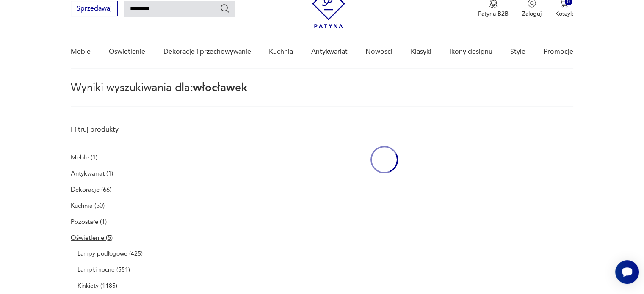  What do you see at coordinates (94, 8) in the screenshot?
I see `button: Sprzedawaj` at bounding box center [94, 8].